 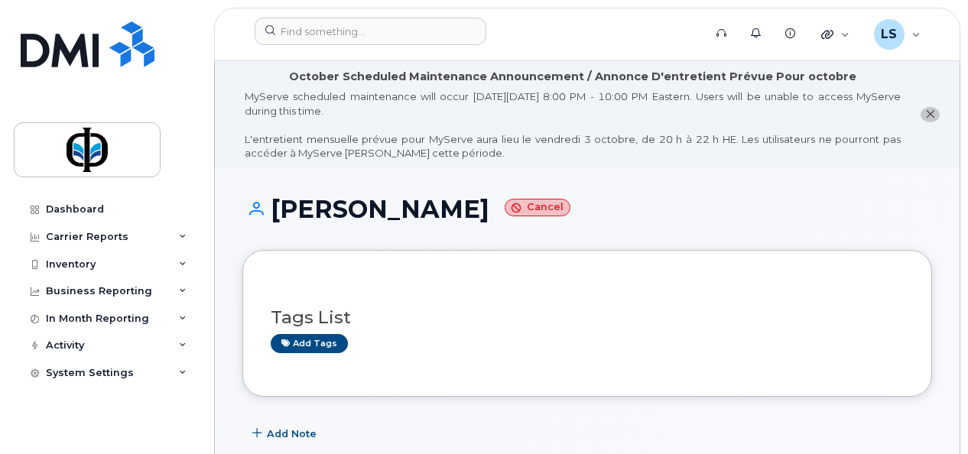 What do you see at coordinates (286, 434) in the screenshot?
I see `button: Add Note` at bounding box center [286, 434].